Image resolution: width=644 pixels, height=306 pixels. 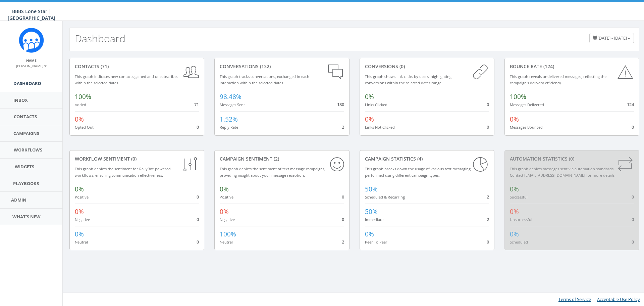 I want to click on small: Peer To Peer, so click(x=376, y=242).